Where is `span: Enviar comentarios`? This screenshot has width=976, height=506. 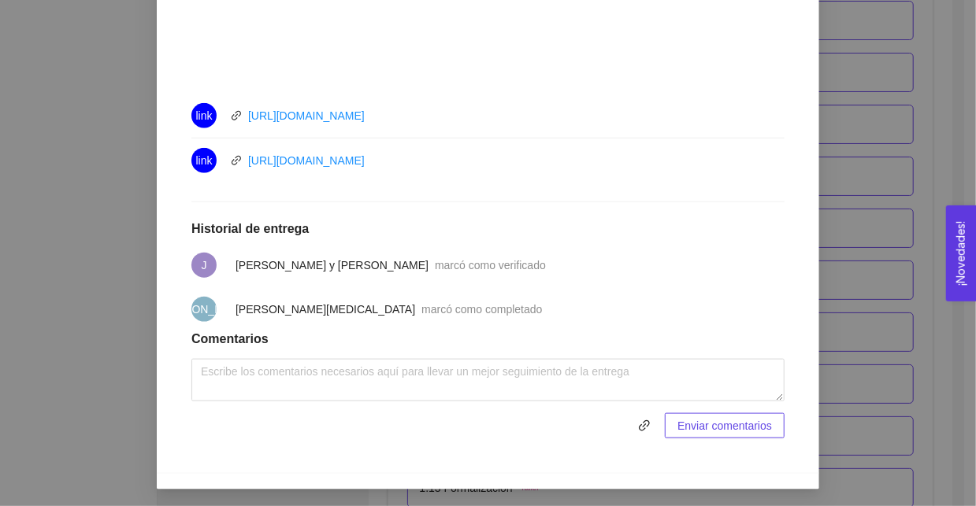
span: Enviar comentarios is located at coordinates (724, 426).